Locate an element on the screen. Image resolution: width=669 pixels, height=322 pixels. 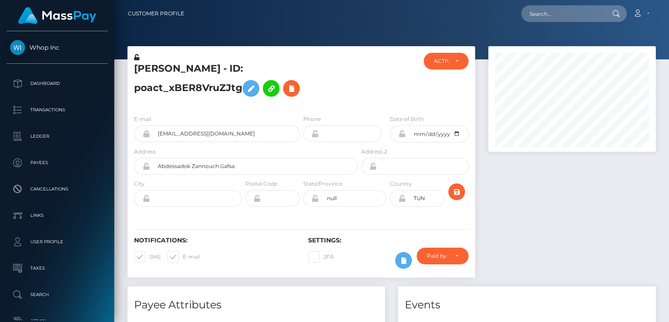
a: User Profile is located at coordinates (57, 242).